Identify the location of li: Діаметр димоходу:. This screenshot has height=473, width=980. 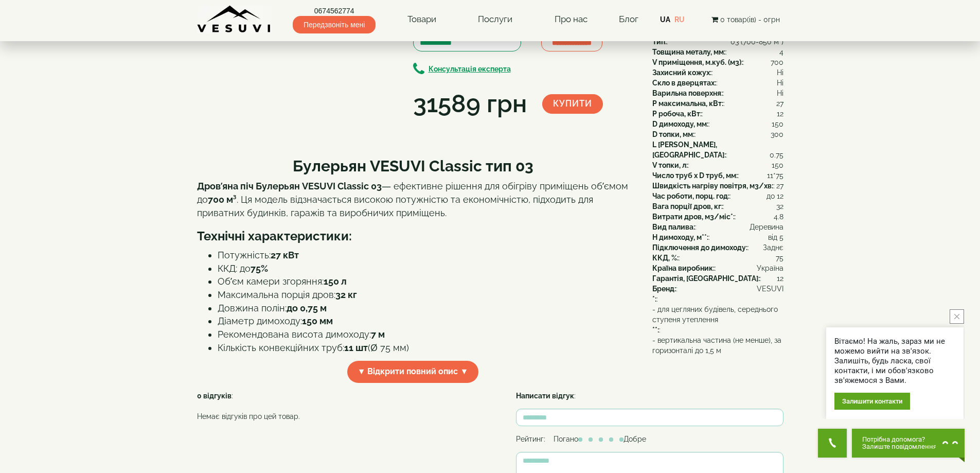
(423, 321).